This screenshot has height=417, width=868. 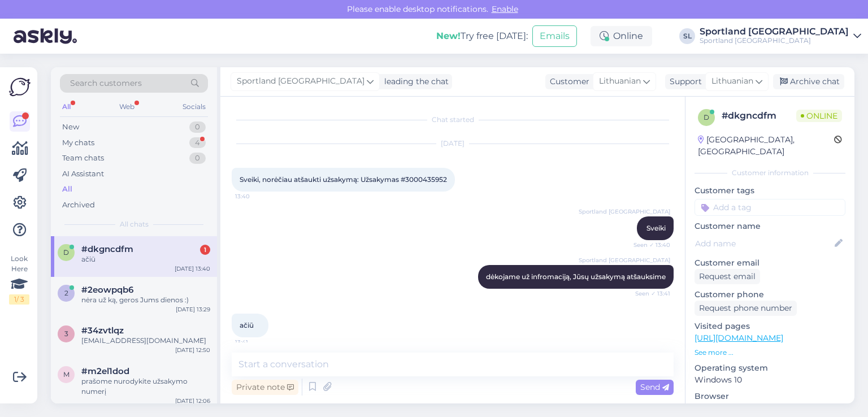 What do you see at coordinates (106, 83) in the screenshot?
I see `span: Search customers` at bounding box center [106, 83].